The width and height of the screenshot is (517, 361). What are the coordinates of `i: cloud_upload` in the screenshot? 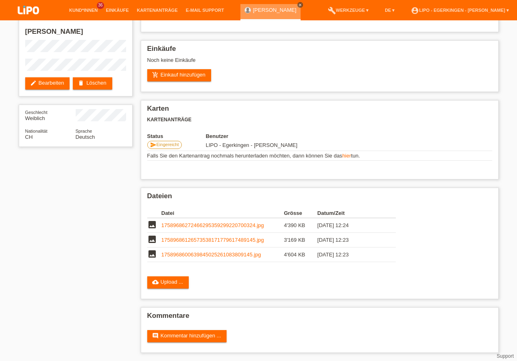 It's located at (155, 282).